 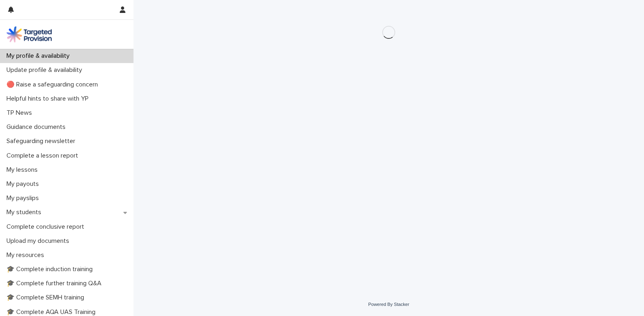 I want to click on p: My resources, so click(x=27, y=255).